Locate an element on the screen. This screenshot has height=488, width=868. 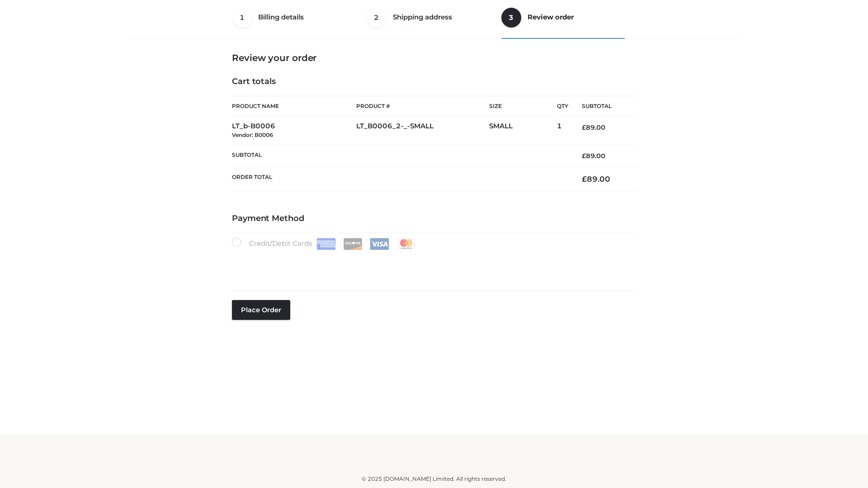
td: 1 is located at coordinates (563, 130).